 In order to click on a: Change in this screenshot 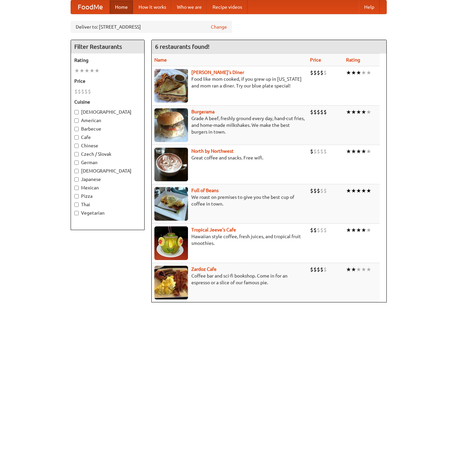, I will do `click(219, 27)`.